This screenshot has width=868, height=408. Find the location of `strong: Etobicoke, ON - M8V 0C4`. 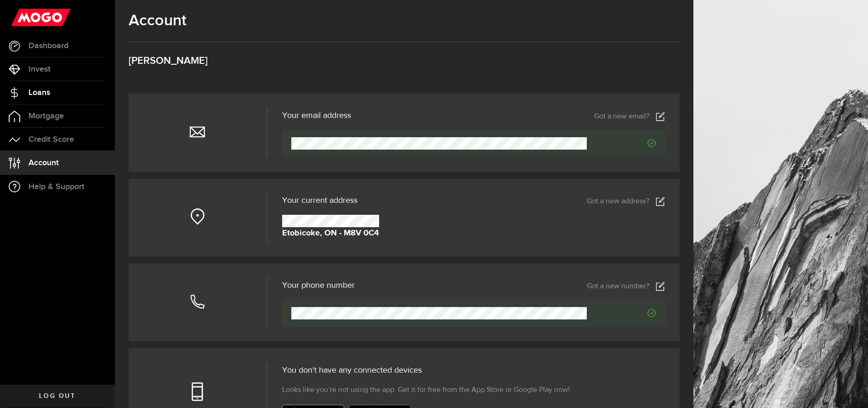

strong: Etobicoke, ON - M8V 0C4 is located at coordinates (331, 234).